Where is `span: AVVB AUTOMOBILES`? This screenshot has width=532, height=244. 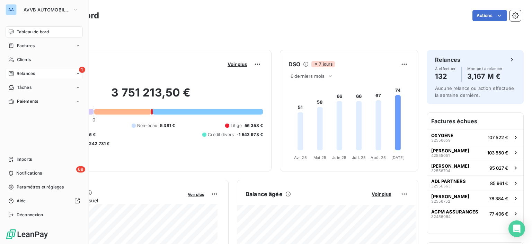 span: AVVB AUTOMOBILES is located at coordinates (47, 10).